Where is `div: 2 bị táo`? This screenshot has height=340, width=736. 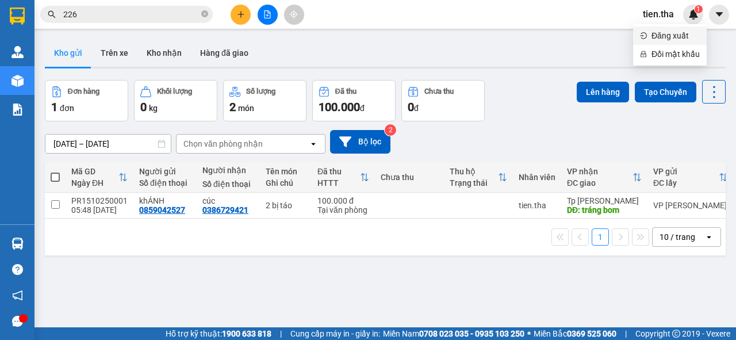 div: 2 bị táo is located at coordinates (286, 205).